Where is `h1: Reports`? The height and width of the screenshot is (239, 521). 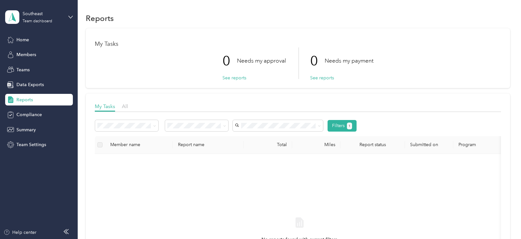
h1: Reports is located at coordinates (100, 18).